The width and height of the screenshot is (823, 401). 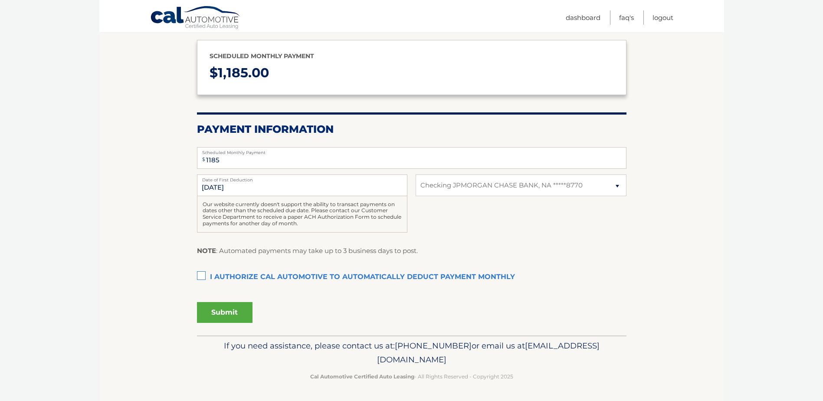 I want to click on a: Logout, so click(x=663, y=17).